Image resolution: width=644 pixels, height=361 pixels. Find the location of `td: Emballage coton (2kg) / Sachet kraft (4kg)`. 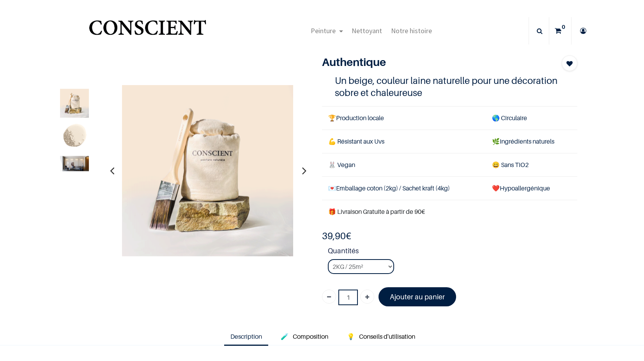

td: Emballage coton (2kg) / Sachet kraft (4kg) is located at coordinates (404, 188).